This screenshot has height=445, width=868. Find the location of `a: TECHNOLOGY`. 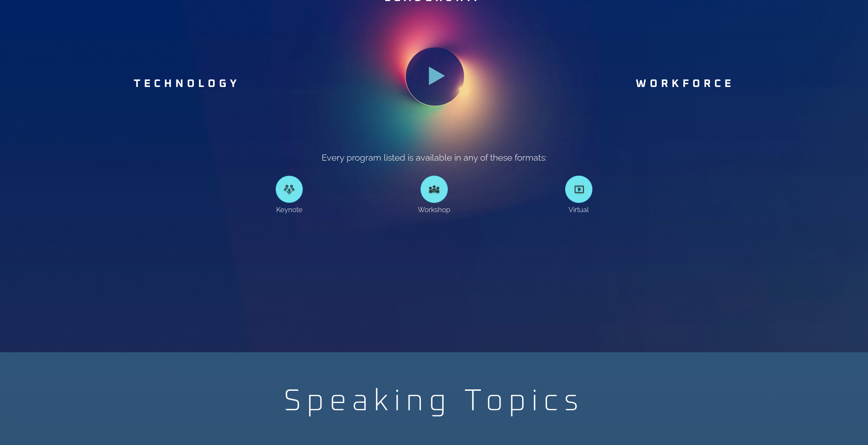

a: TECHNOLOGY is located at coordinates (187, 84).